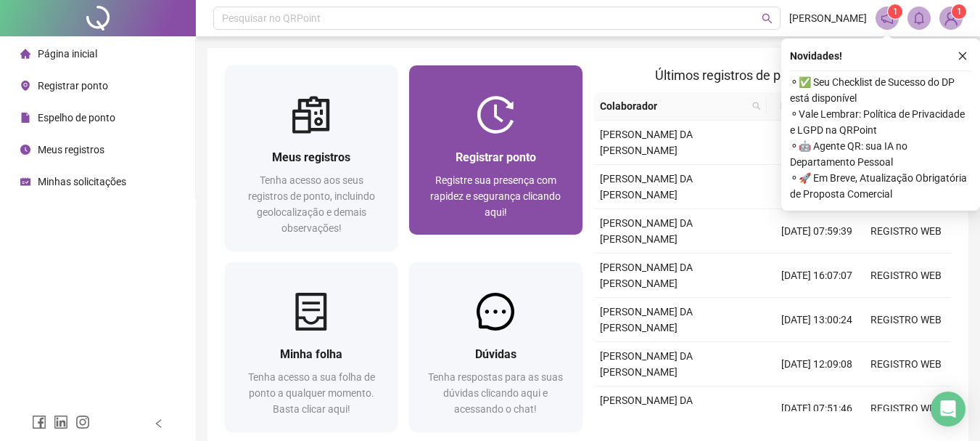  What do you see at coordinates (76, 118) in the screenshot?
I see `span: Espelho de ponto` at bounding box center [76, 118].